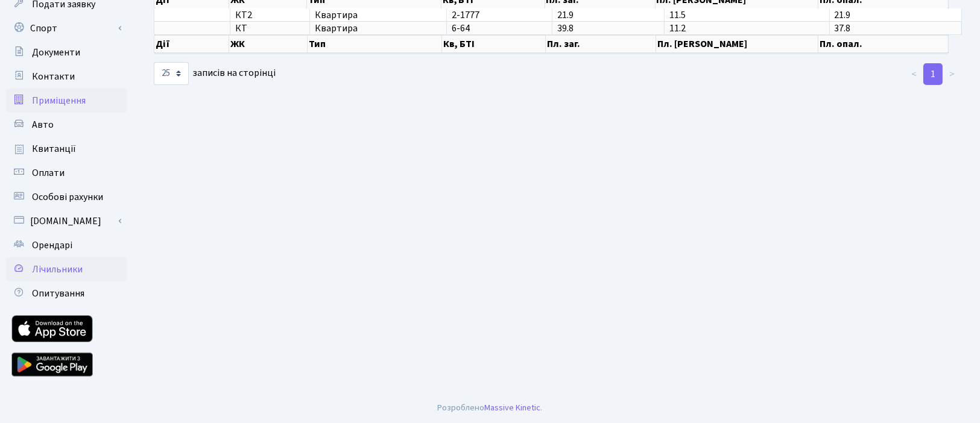 This screenshot has width=980, height=423. I want to click on span: Оплати, so click(49, 173).